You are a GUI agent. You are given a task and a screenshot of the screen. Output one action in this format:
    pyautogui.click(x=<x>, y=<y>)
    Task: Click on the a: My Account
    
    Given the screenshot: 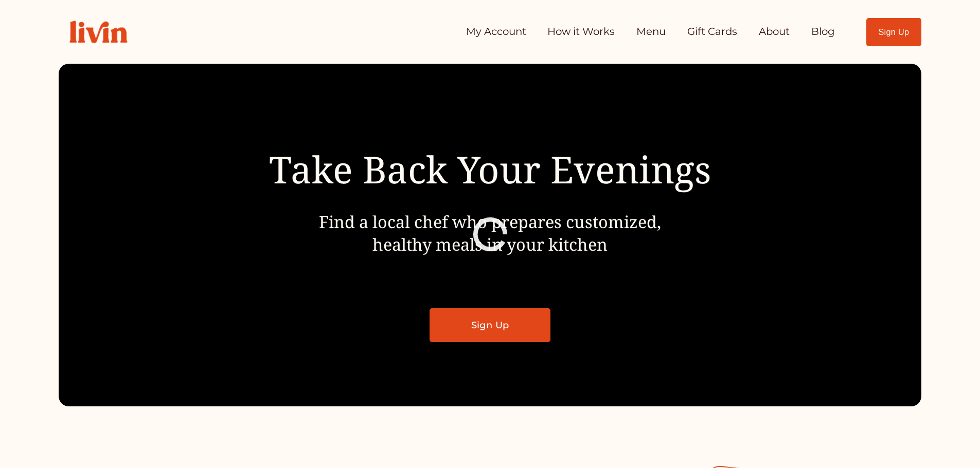 What is the action you would take?
    pyautogui.click(x=495, y=32)
    